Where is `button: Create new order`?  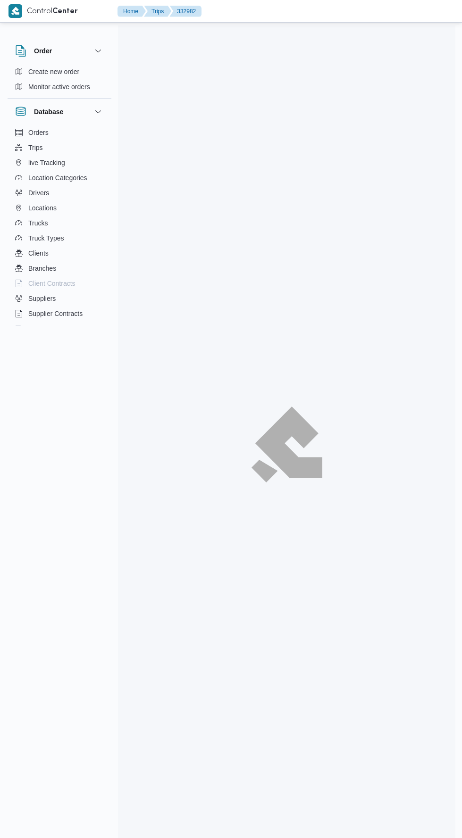
button: Create new order is located at coordinates (59, 72).